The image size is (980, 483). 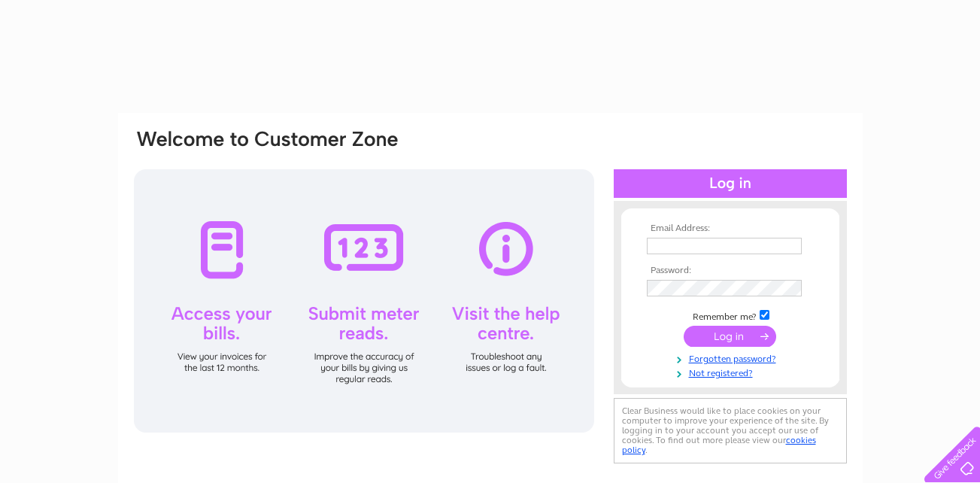 I want to click on a: Not registered?, so click(x=732, y=372).